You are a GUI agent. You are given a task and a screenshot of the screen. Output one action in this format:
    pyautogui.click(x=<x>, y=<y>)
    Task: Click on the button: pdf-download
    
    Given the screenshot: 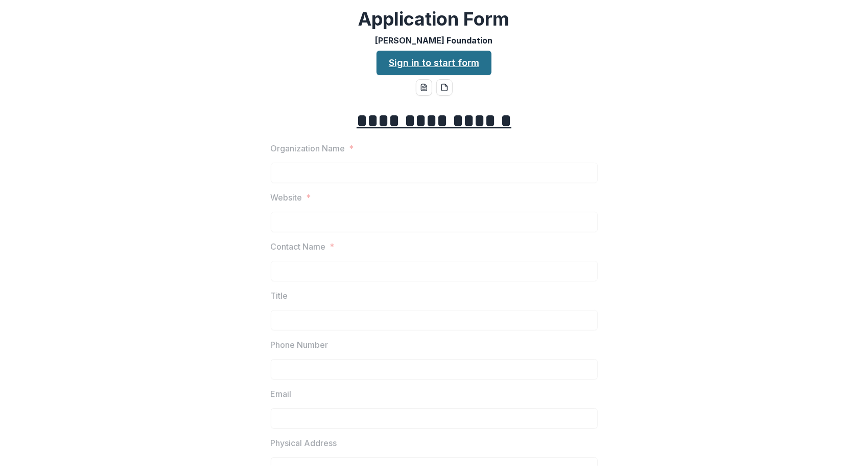 What is the action you would take?
    pyautogui.click(x=445, y=88)
    